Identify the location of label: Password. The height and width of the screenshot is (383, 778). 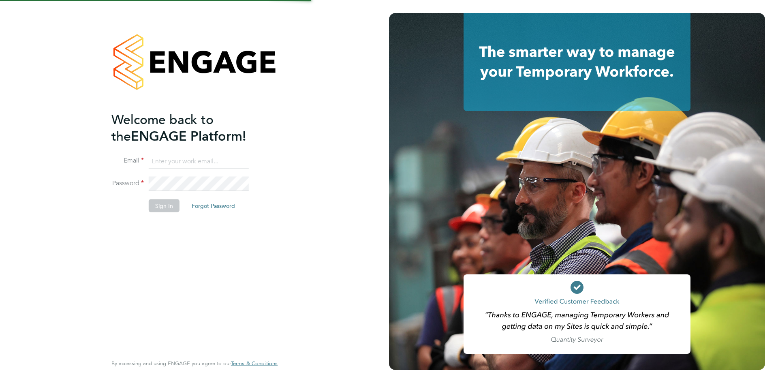
(128, 183).